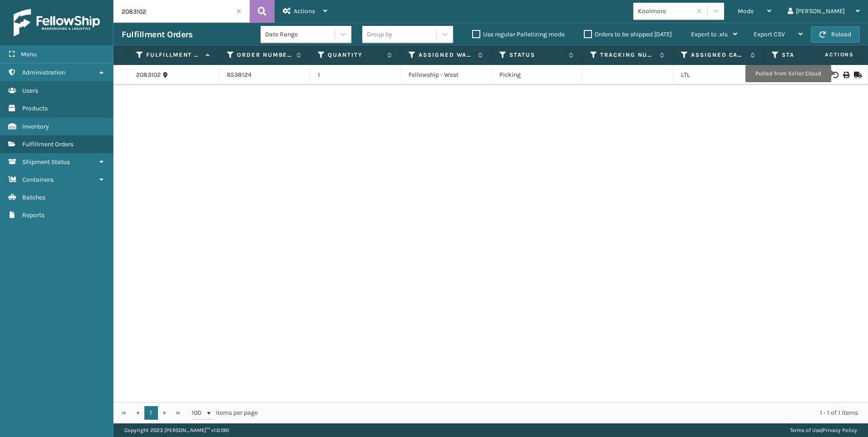  What do you see at coordinates (709, 34) in the screenshot?
I see `span: Export to .xls` at bounding box center [709, 34].